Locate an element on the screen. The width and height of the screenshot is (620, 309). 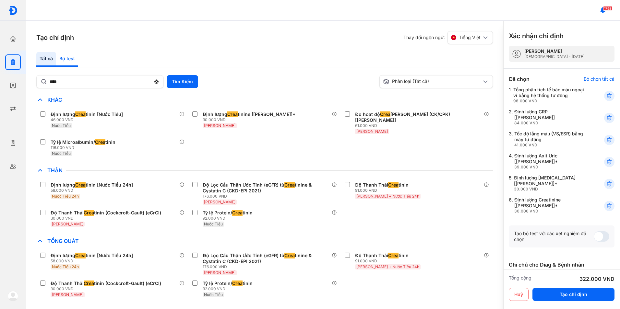
div: 46.000 VND is located at coordinates (88, 120).